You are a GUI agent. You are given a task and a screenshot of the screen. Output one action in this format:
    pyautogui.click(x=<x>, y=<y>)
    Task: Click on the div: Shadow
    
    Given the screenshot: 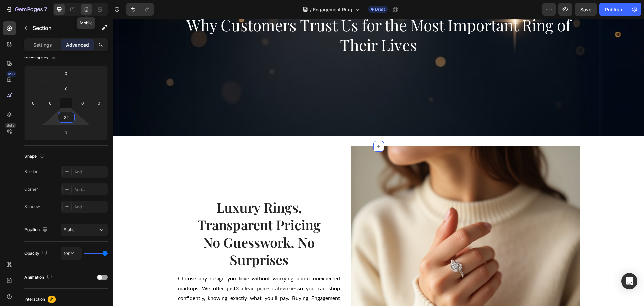 What is the action you would take?
    pyautogui.click(x=32, y=207)
    